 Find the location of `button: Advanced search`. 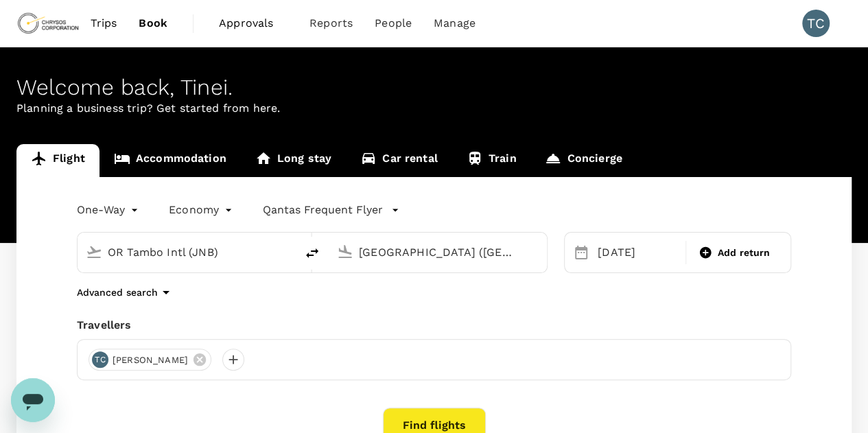

button: Advanced search is located at coordinates (126, 292).